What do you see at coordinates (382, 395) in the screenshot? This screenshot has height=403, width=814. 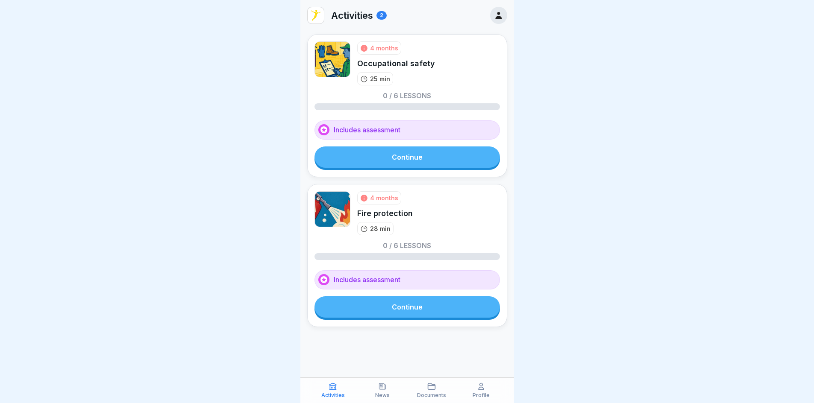 I see `p: News` at bounding box center [382, 395].